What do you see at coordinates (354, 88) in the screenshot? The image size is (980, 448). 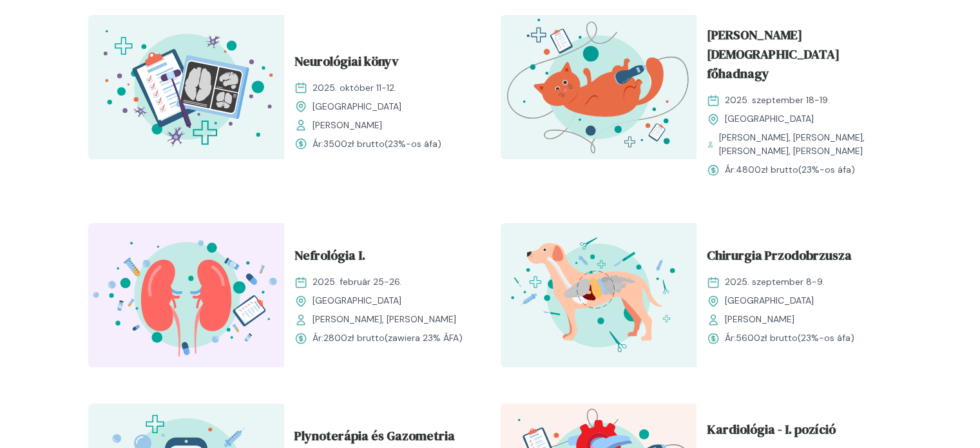 I see `font: 2025. október 11-12.` at bounding box center [354, 88].